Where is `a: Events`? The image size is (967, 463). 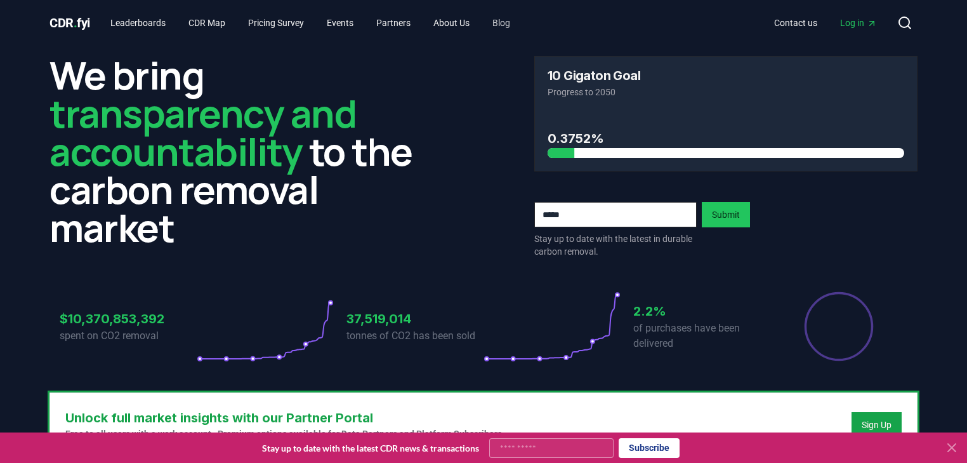
a: Events is located at coordinates (340, 23).